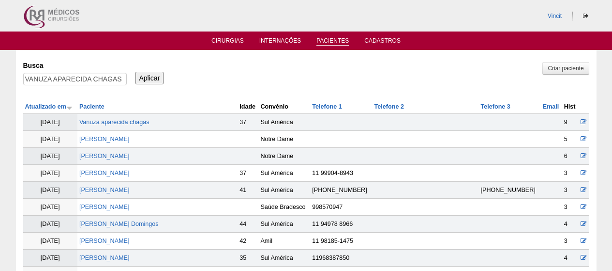 This screenshot has width=612, height=271. Describe the element at coordinates (332, 41) in the screenshot. I see `a: Pacientes` at that location.